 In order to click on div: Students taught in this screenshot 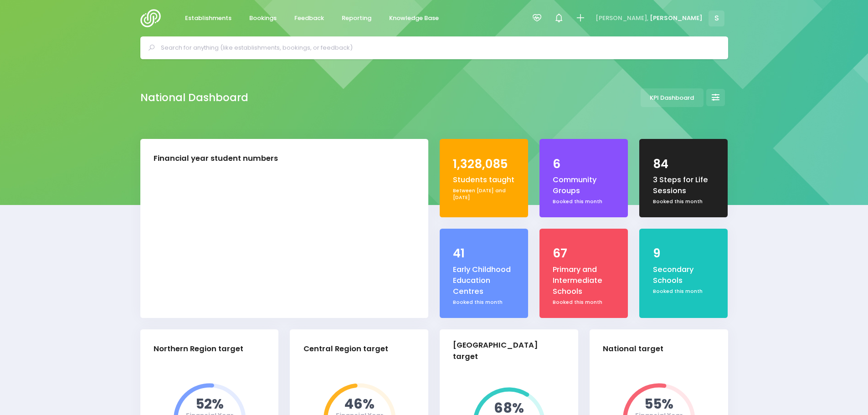, I will do `click(483, 180)`.